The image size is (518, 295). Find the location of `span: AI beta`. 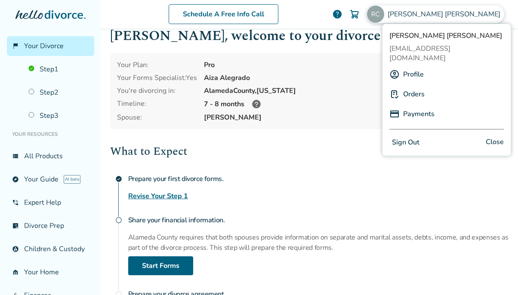

span: AI beta is located at coordinates (72, 179).